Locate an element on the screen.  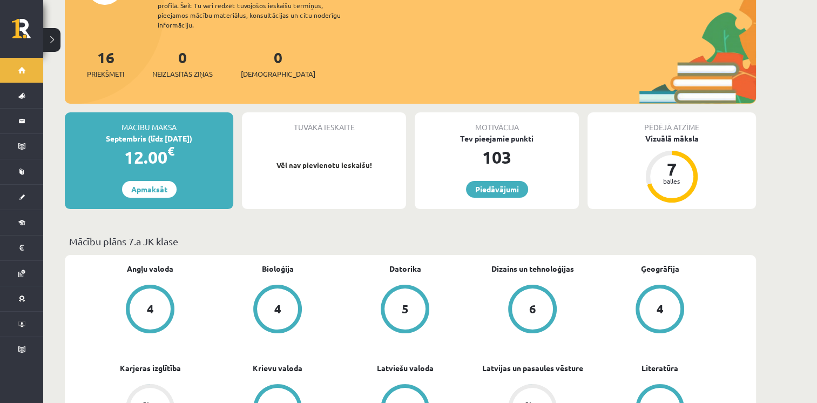
a: Piedāvājumi is located at coordinates (497, 189).